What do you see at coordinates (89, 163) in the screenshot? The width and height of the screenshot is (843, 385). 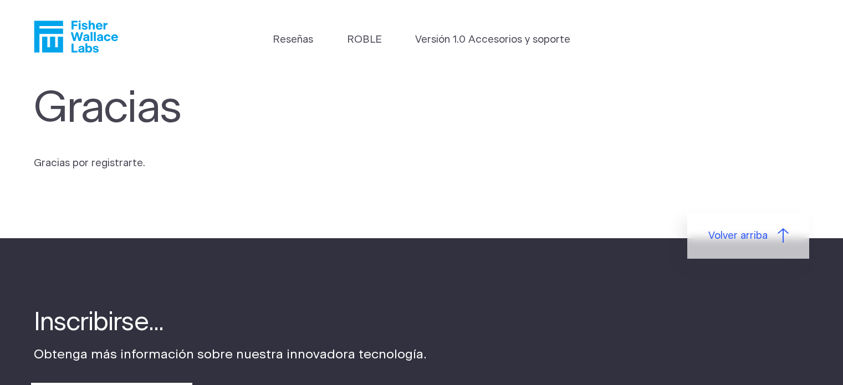 I see `font: Gracias por registrarte.` at bounding box center [89, 163].